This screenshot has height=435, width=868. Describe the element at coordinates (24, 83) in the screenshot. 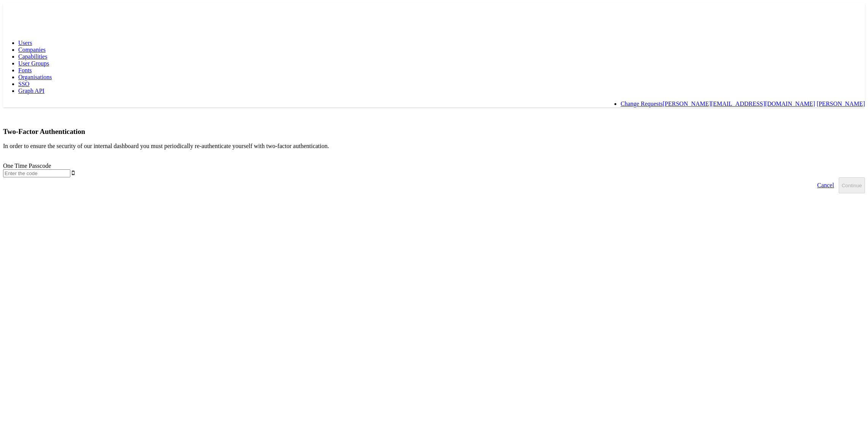

I see `a: SSO` at that location.